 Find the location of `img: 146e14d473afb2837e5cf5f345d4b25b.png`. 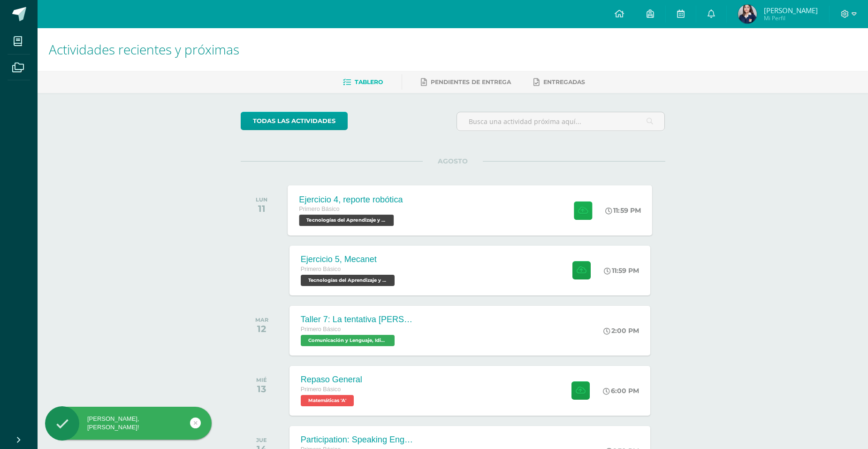

img: 146e14d473afb2837e5cf5f345d4b25b.png is located at coordinates (748, 14).